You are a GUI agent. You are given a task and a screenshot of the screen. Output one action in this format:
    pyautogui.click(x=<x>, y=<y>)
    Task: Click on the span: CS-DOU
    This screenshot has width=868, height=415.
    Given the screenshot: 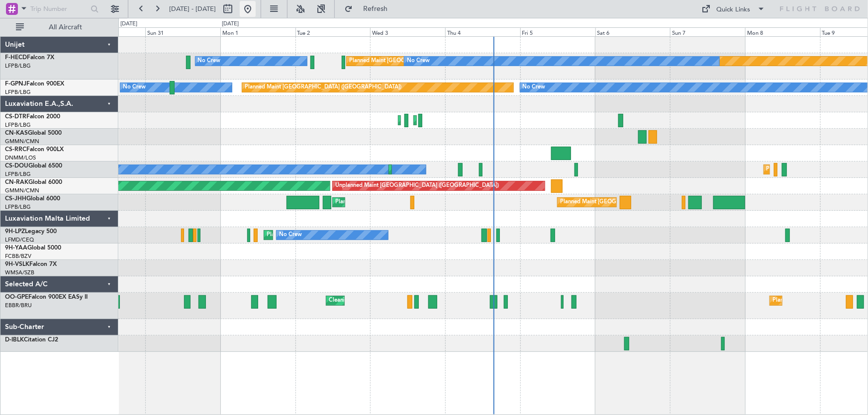 What is the action you would take?
    pyautogui.click(x=16, y=166)
    